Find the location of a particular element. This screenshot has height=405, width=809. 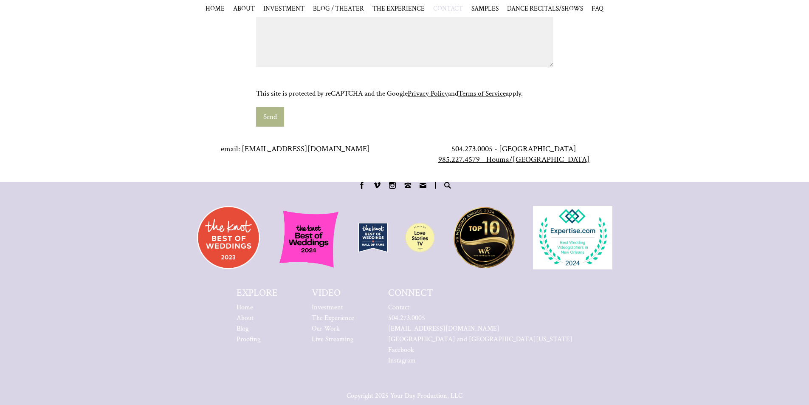

a: Investment is located at coordinates (333, 307).